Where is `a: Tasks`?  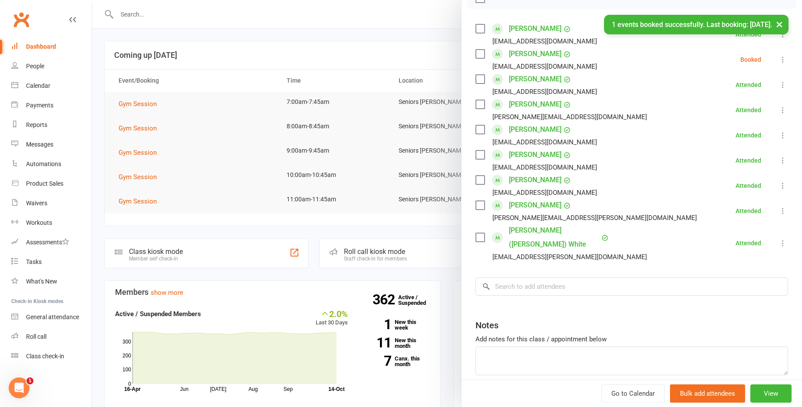 a: Tasks is located at coordinates (51, 261).